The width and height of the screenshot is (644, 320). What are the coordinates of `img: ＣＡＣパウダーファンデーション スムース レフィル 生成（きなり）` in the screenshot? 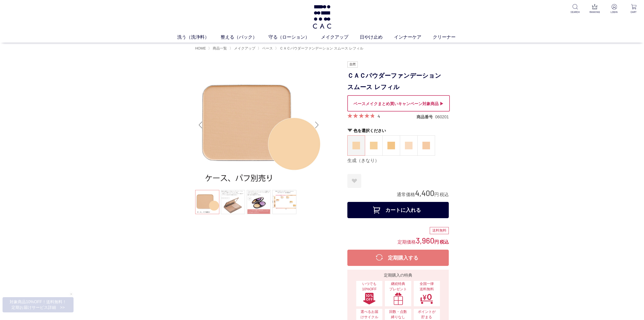 It's located at (259, 125).